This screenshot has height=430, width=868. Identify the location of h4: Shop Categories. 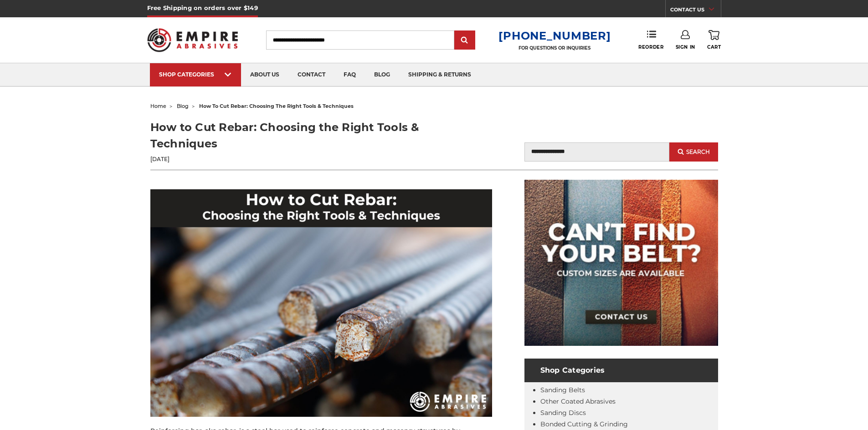
(621, 371).